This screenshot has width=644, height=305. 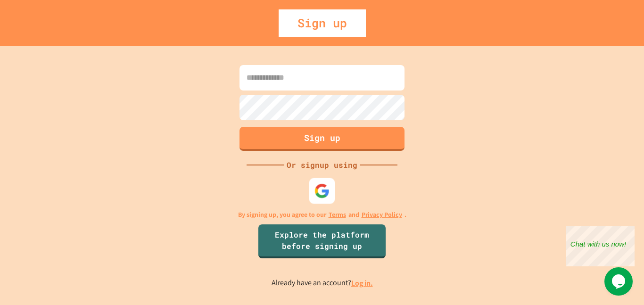 What do you see at coordinates (337, 214) in the screenshot?
I see `a: Terms` at bounding box center [337, 214].